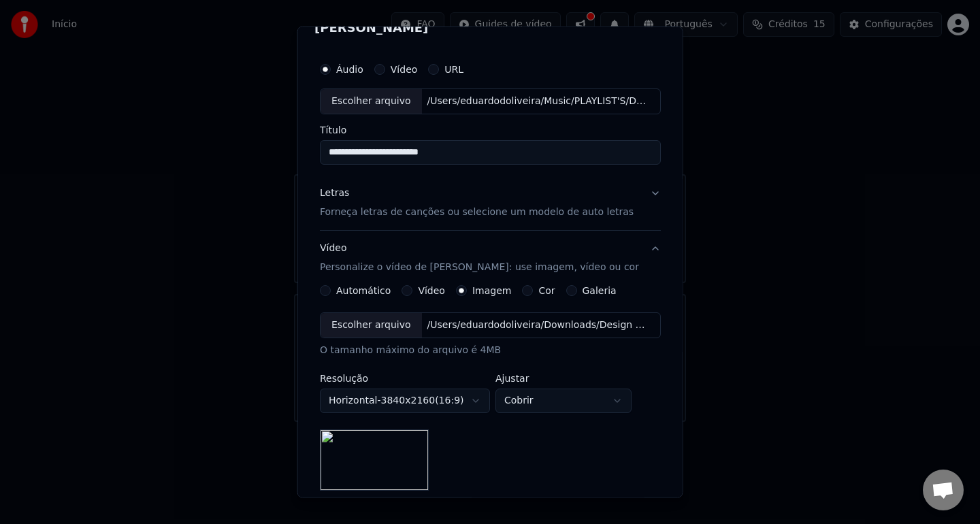  I want to click on button: LetrasForneça letras de canções ou selecione um modelo de auto letras, so click(490, 202).